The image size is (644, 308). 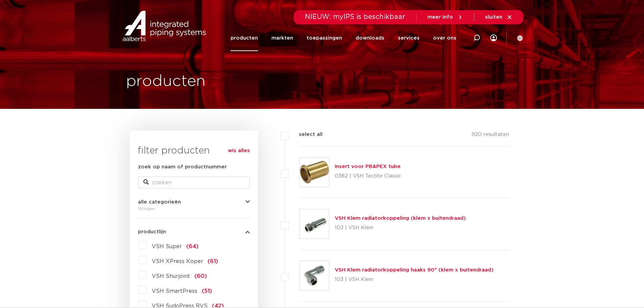 I want to click on a: markten, so click(x=282, y=38).